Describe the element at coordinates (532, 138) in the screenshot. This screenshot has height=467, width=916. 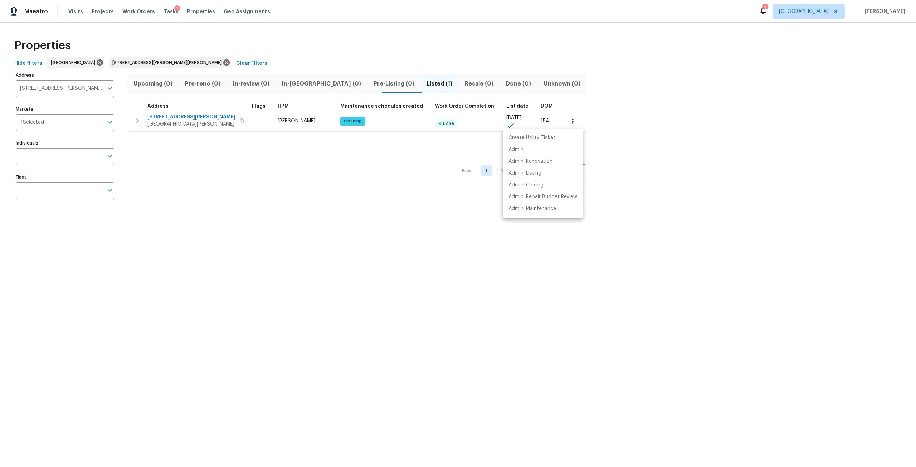
I see `p: Create Utility Ticket` at that location.